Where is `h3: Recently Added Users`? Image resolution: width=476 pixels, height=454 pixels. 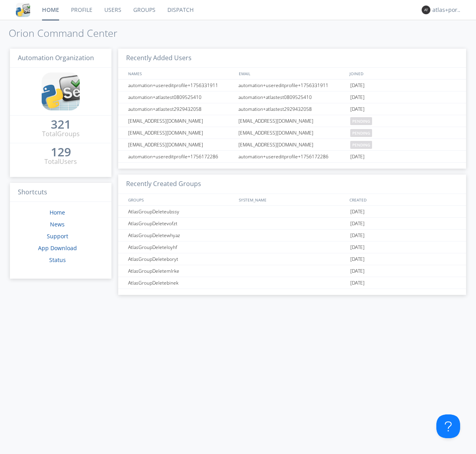 h3: Recently Added Users is located at coordinates (292, 59).